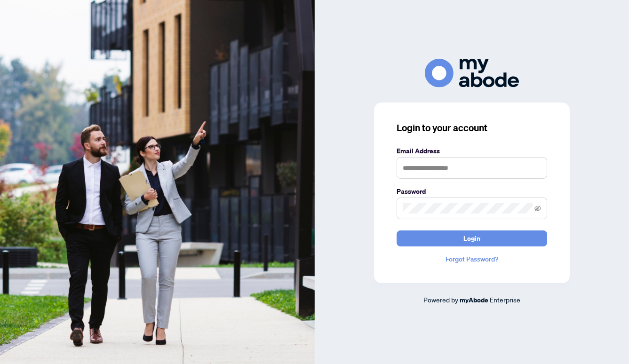 The width and height of the screenshot is (629, 364). I want to click on span: Login, so click(472, 238).